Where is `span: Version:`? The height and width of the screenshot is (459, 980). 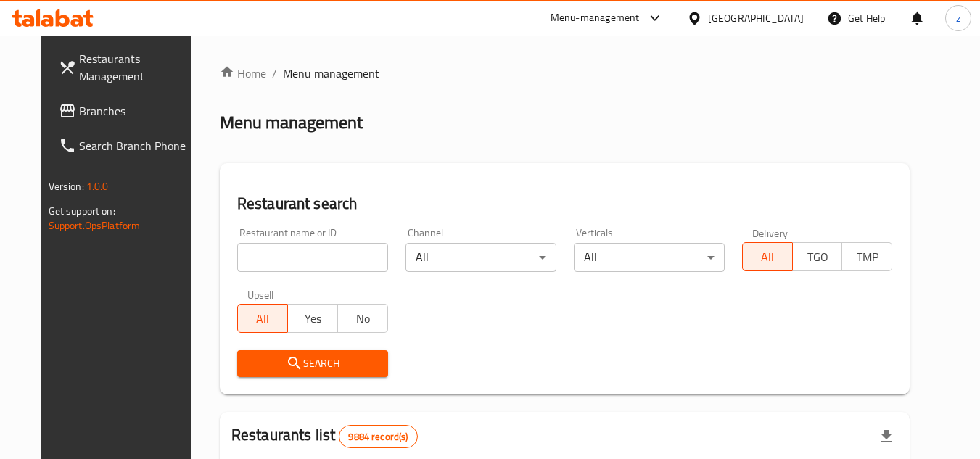
span: Version: is located at coordinates (66, 186).